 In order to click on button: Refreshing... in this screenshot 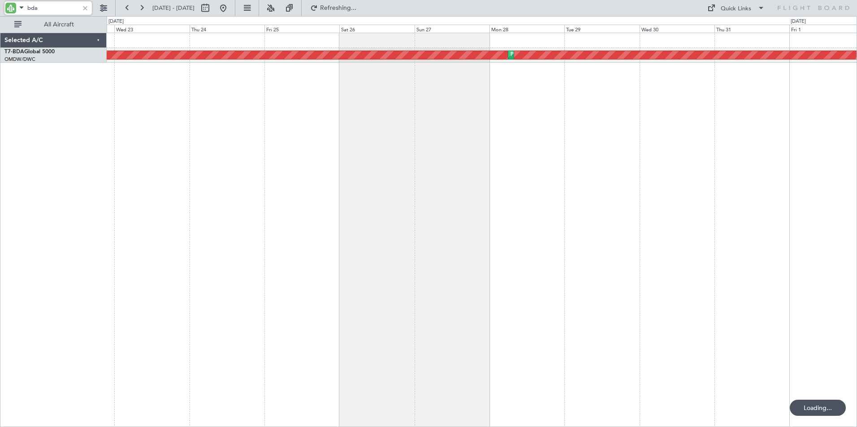, I will do `click(333, 8)`.